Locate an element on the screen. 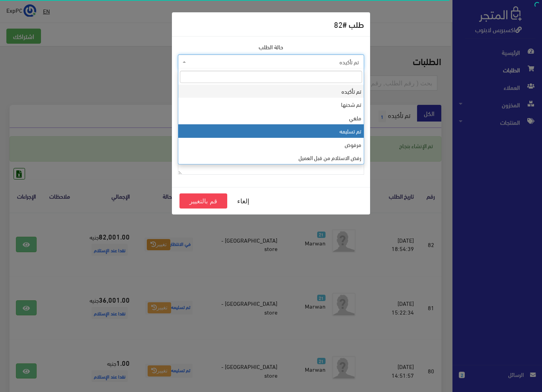 The height and width of the screenshot is (392, 542). span: 82 is located at coordinates (338, 24).